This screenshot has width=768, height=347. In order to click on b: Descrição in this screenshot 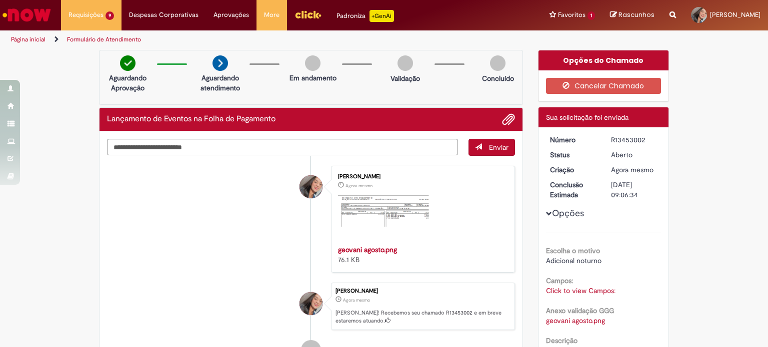, I will do `click(561, 341)`.